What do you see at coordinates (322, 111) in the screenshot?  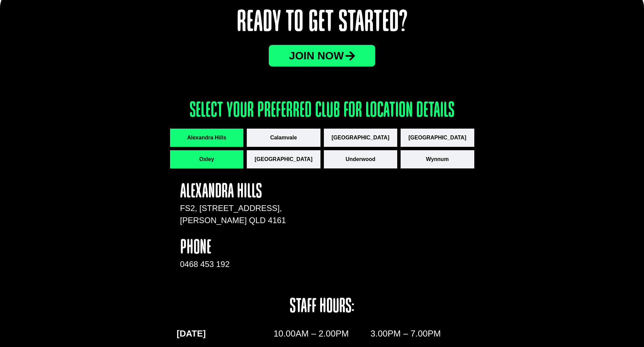 I see `h3: Select your preferred club for location details` at bounding box center [322, 111].